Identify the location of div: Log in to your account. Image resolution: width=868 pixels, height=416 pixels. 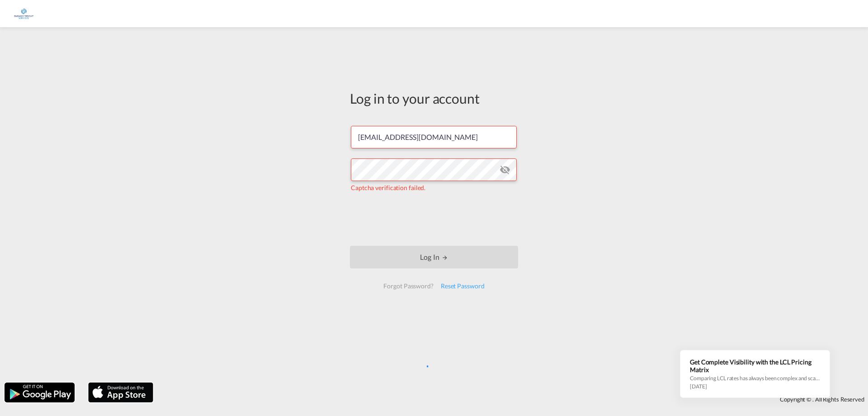
(434, 98).